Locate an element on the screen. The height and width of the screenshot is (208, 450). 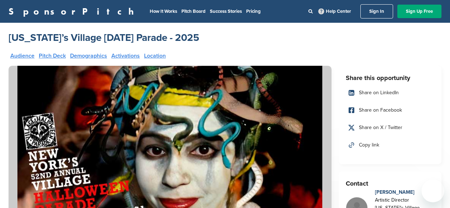
a: Demographics is located at coordinates (89, 56).